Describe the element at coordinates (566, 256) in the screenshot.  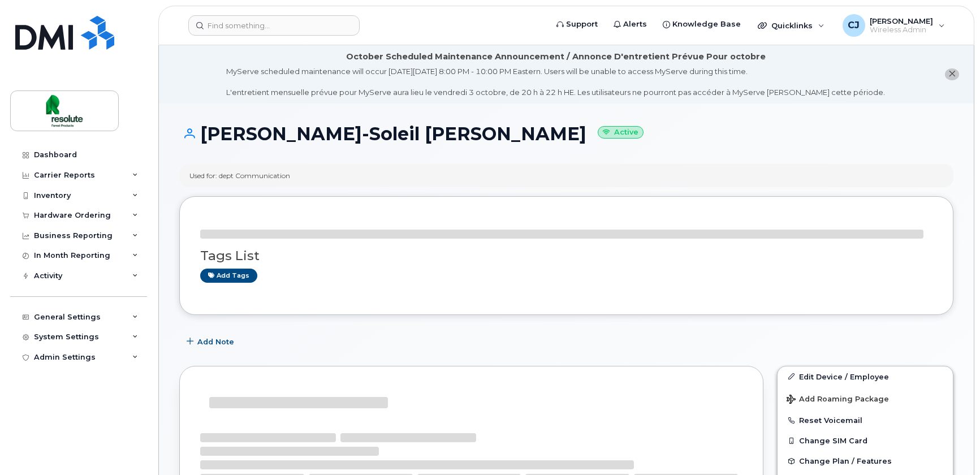
I see `h3: Tags List` at that location.